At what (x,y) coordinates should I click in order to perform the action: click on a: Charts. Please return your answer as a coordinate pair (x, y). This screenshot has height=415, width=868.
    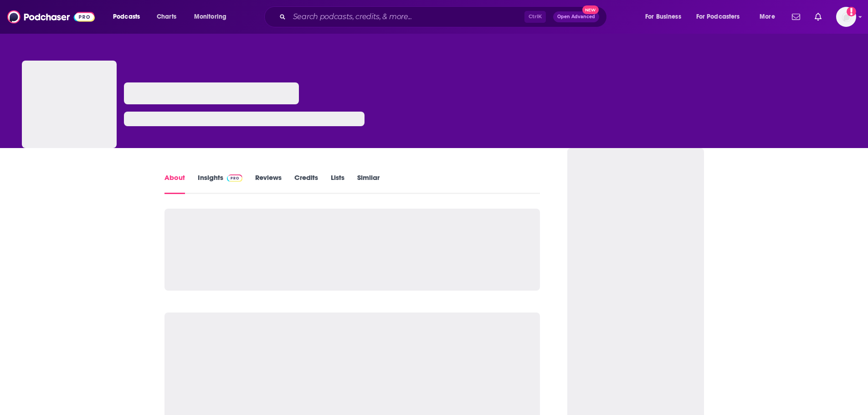
    Looking at the image, I should click on (167, 17).